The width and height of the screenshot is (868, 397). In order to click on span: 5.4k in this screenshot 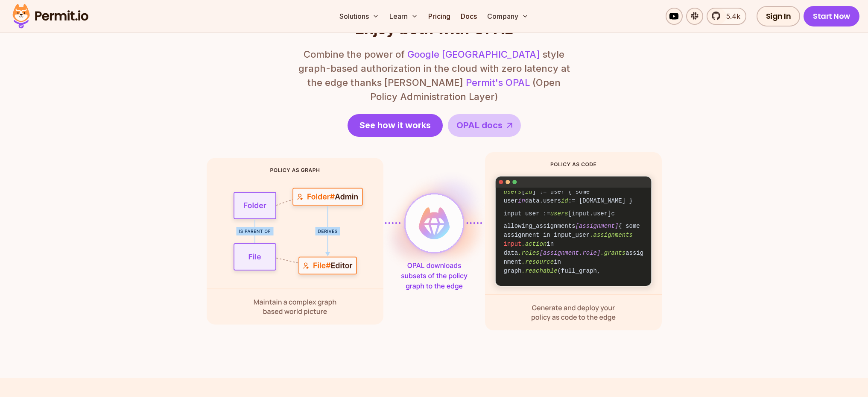, I will do `click(730, 16)`.